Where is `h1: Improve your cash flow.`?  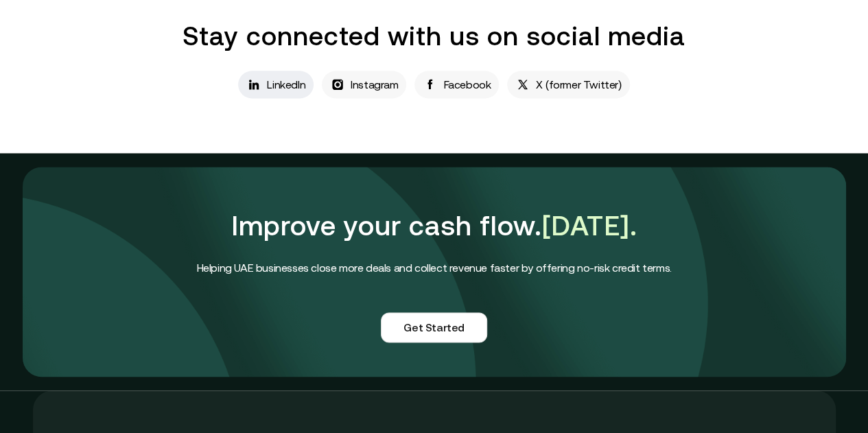
h1: Improve your cash flow. is located at coordinates (434, 226).